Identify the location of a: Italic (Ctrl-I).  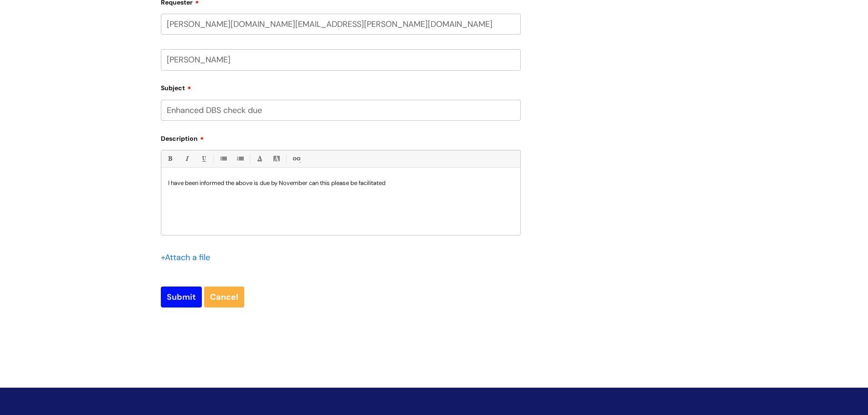
(186, 159).